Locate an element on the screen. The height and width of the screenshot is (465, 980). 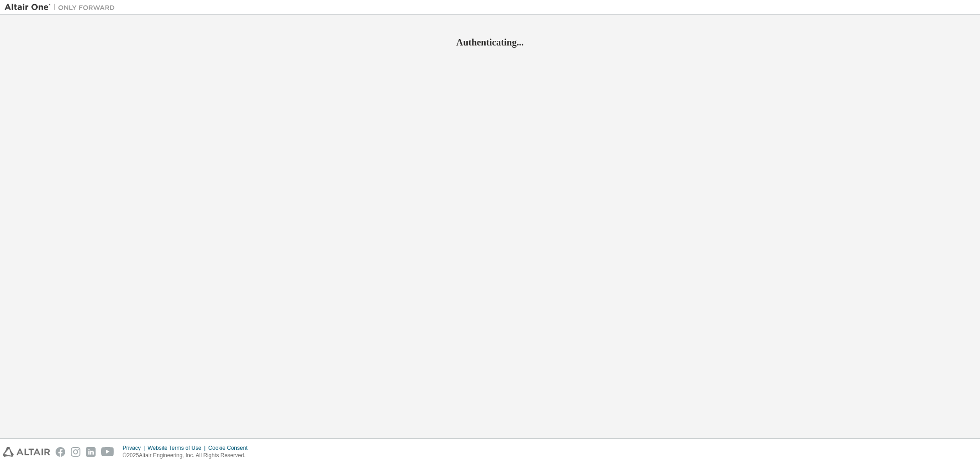
img: linkedin.svg is located at coordinates (91, 452).